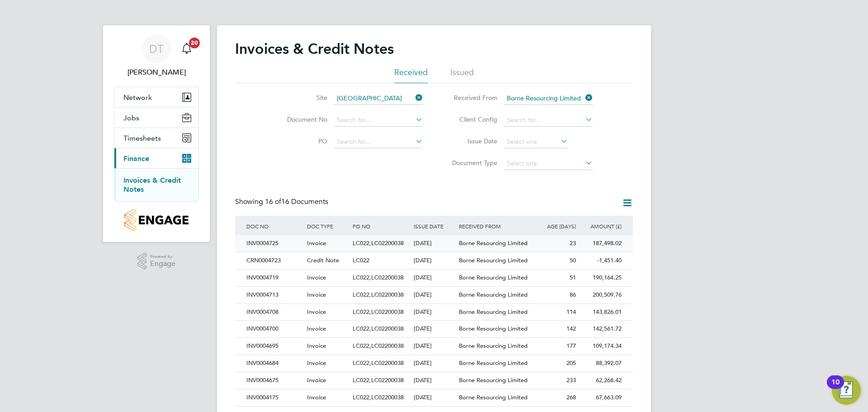 The image size is (868, 412). Describe the element at coordinates (846, 390) in the screenshot. I see `button: Open Resource Center, 10 new notifications` at that location.